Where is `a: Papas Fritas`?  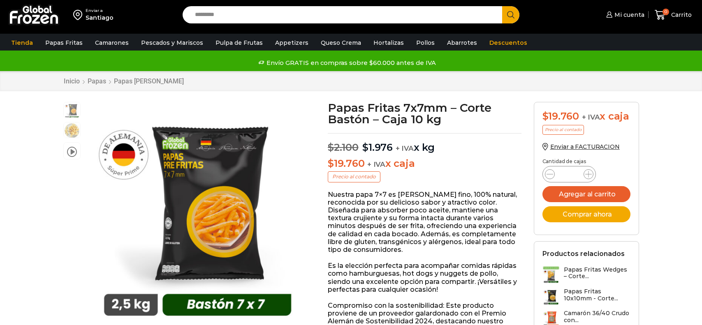 a: Papas Fritas is located at coordinates (64, 43).